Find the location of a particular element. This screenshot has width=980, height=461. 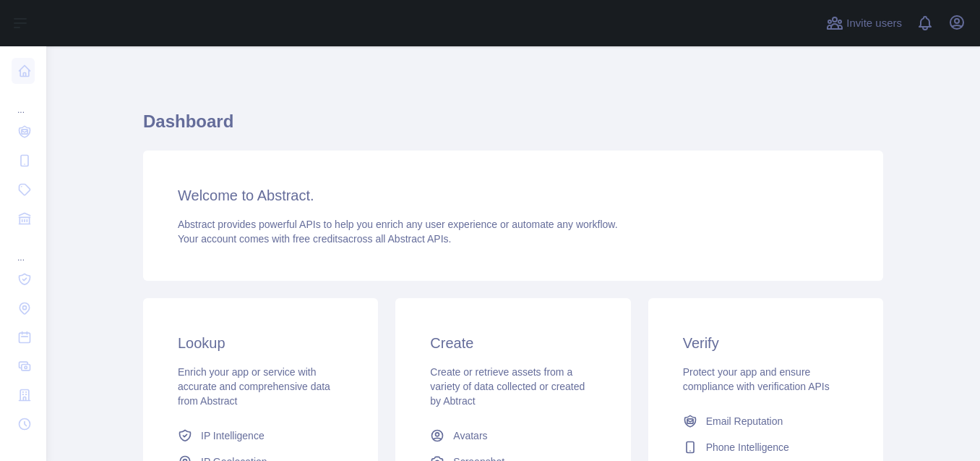

span: Your account comes with across all Abstract APIs. is located at coordinates (314, 238).